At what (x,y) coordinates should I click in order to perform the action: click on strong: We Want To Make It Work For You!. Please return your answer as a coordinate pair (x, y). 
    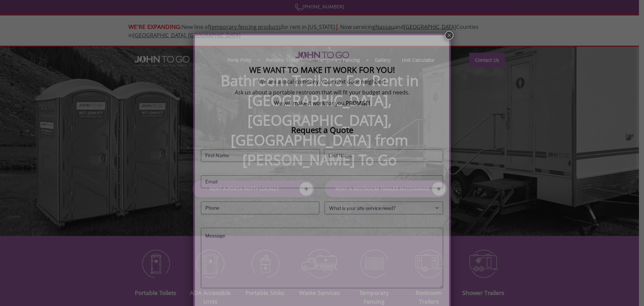
    Looking at the image, I should click on (322, 69).